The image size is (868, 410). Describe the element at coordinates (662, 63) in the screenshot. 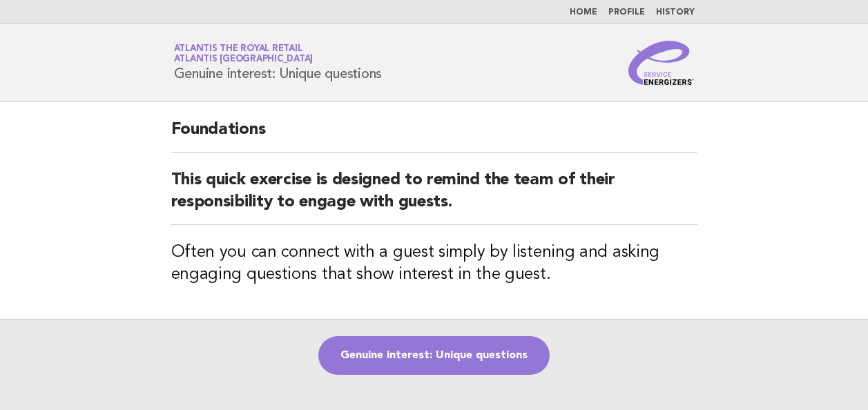

I see `img: Service Energizers` at that location.